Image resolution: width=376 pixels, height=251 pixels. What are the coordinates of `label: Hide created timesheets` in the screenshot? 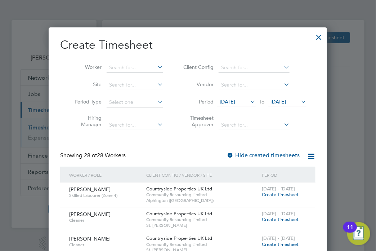 It's located at (263, 155).